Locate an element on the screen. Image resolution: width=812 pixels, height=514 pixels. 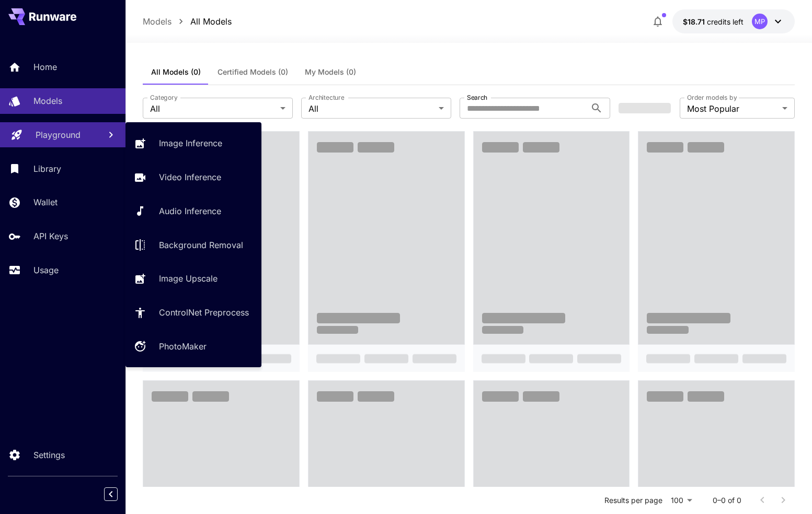
p: Background Removal is located at coordinates (201, 245).